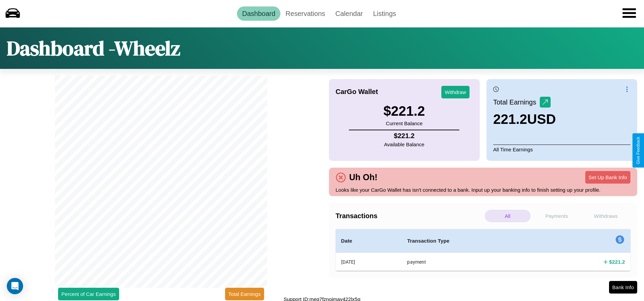 The image size is (644, 301). I want to click on h3: 221.2 USD, so click(525, 119).